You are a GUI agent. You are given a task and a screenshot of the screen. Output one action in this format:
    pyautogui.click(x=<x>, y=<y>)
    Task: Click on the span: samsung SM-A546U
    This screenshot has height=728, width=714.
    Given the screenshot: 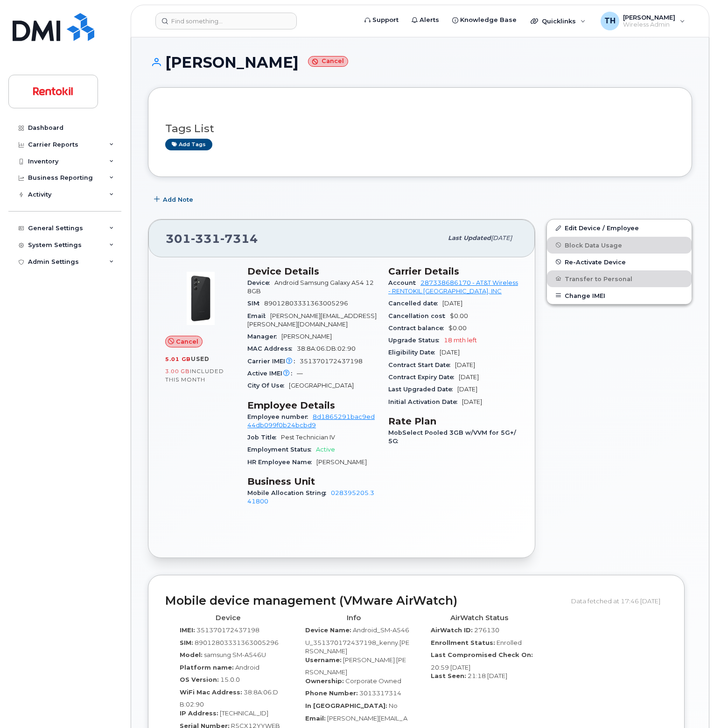 What is the action you would take?
    pyautogui.click(x=235, y=655)
    